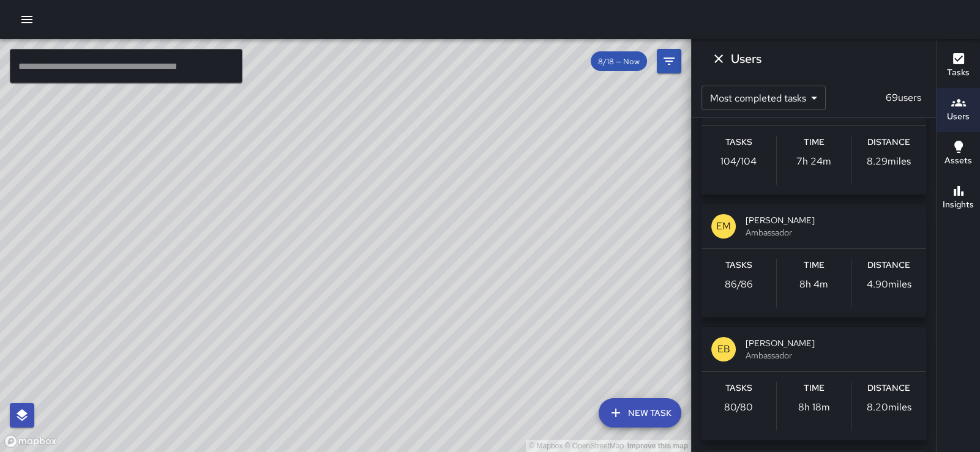 This screenshot has width=980, height=452. Describe the element at coordinates (814, 161) in the screenshot. I see `p: 7h 24m` at that location.